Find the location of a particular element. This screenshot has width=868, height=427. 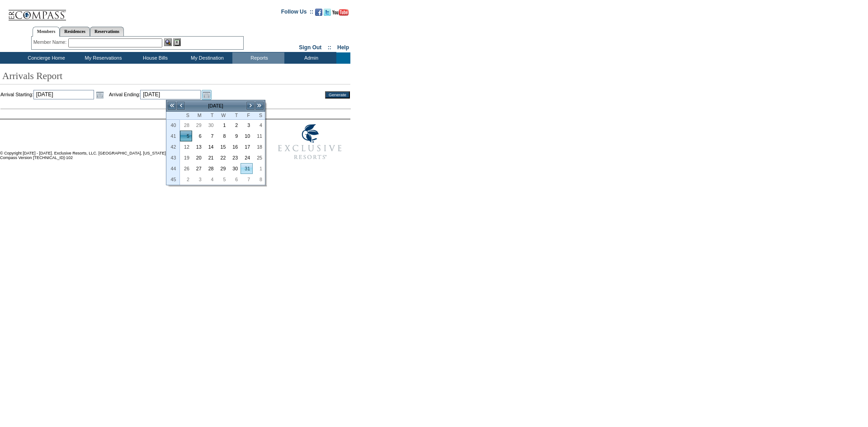

a: 27 is located at coordinates (198, 168).